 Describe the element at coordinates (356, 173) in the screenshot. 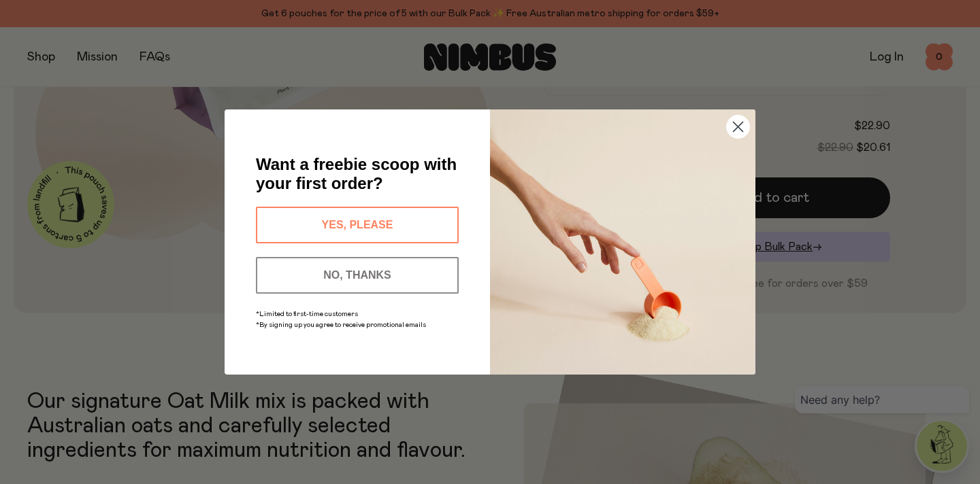

I see `span: Want a freebie scoop with your first order?` at that location.